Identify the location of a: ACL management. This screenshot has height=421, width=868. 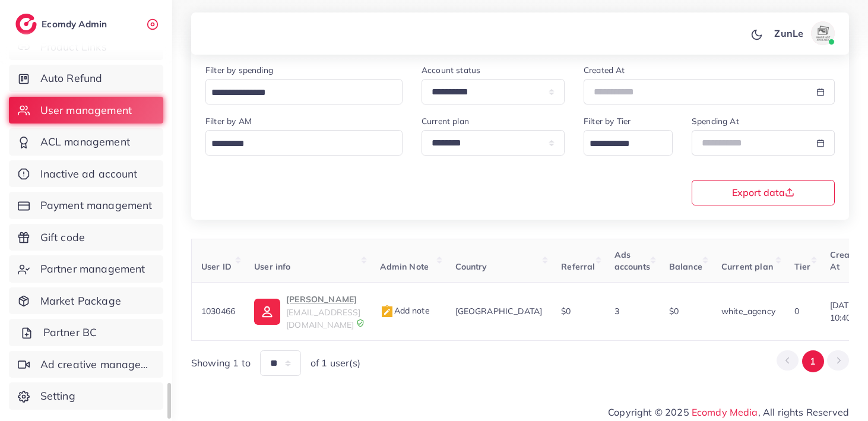
(86, 142).